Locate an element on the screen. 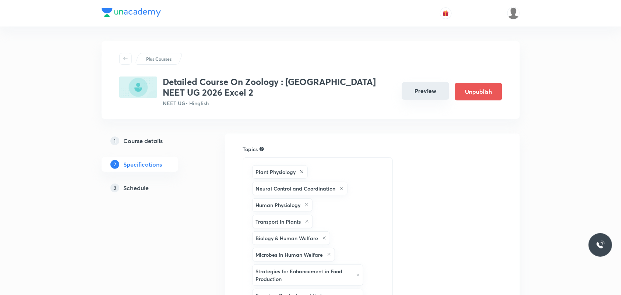 This screenshot has height=295, width=621. h5: Specifications is located at coordinates (143, 165).